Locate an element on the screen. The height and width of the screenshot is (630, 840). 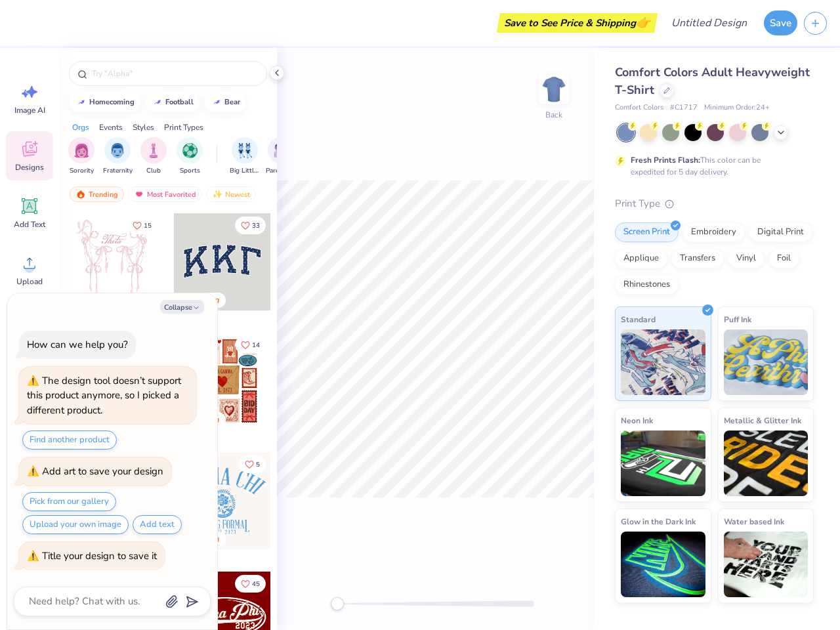
span: Minimum Order: 24 + is located at coordinates (737, 108).